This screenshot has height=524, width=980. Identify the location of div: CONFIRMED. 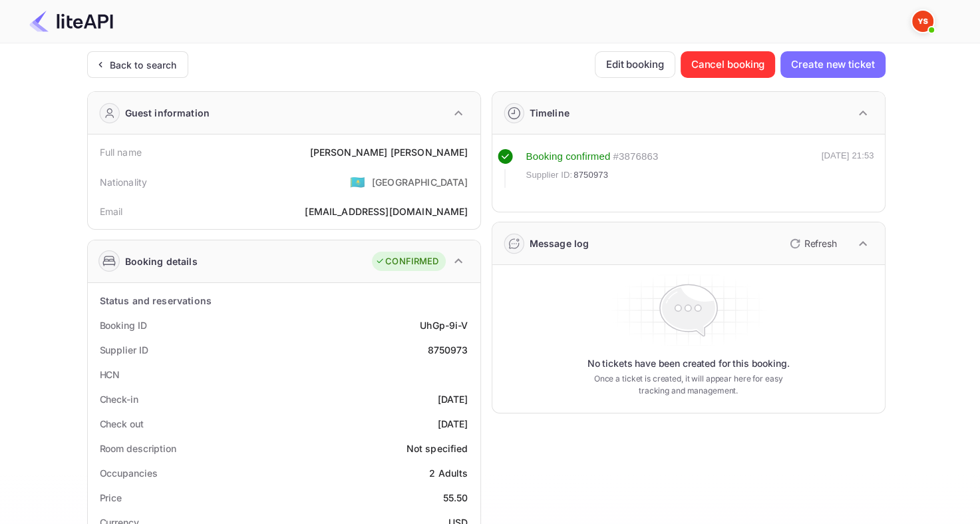
(406, 262).